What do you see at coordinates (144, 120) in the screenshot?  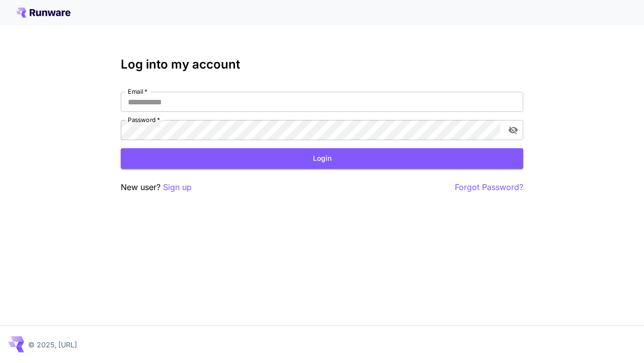 I see `label: Password` at bounding box center [144, 120].